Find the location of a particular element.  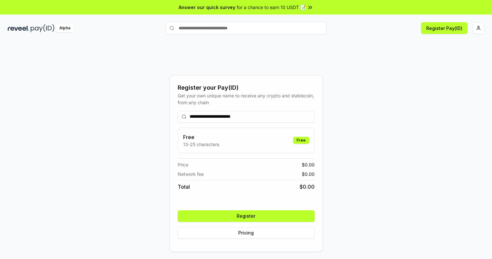

button: Register is located at coordinates (246, 216).